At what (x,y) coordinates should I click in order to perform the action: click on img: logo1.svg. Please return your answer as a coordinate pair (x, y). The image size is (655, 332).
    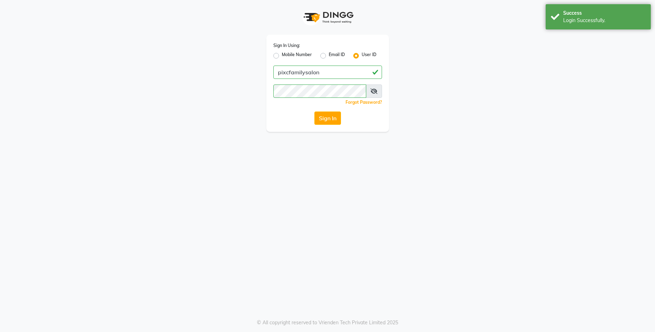
    Looking at the image, I should click on (328, 17).